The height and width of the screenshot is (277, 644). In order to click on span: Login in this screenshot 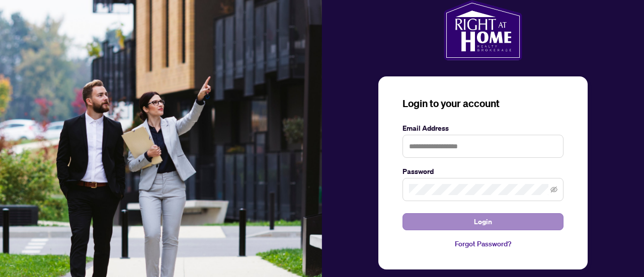, I will do `click(483, 222)`.